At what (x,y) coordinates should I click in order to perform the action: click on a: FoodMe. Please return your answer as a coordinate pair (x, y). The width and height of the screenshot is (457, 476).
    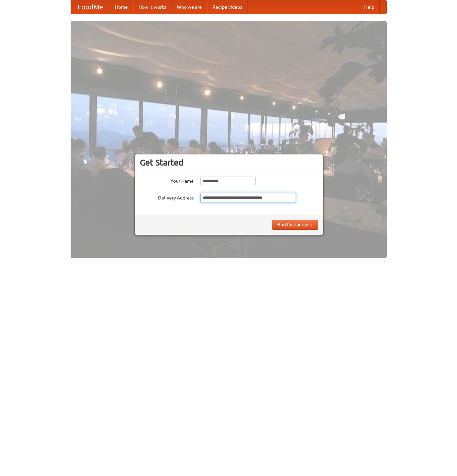
    Looking at the image, I should click on (90, 7).